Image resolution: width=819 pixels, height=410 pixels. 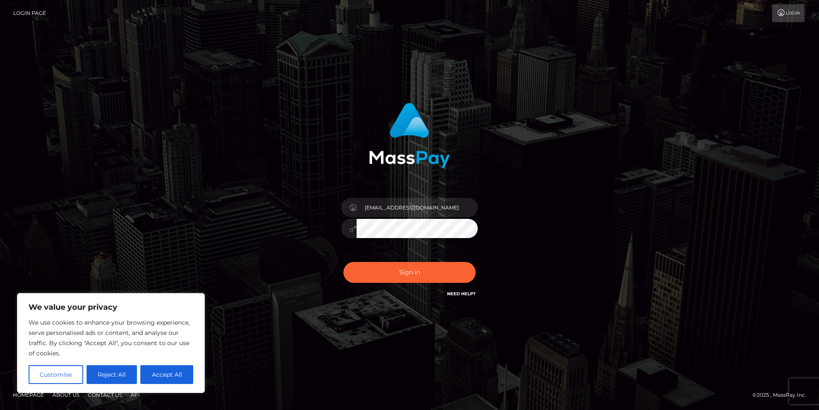 I want to click on div: We value your privacy, so click(x=111, y=343).